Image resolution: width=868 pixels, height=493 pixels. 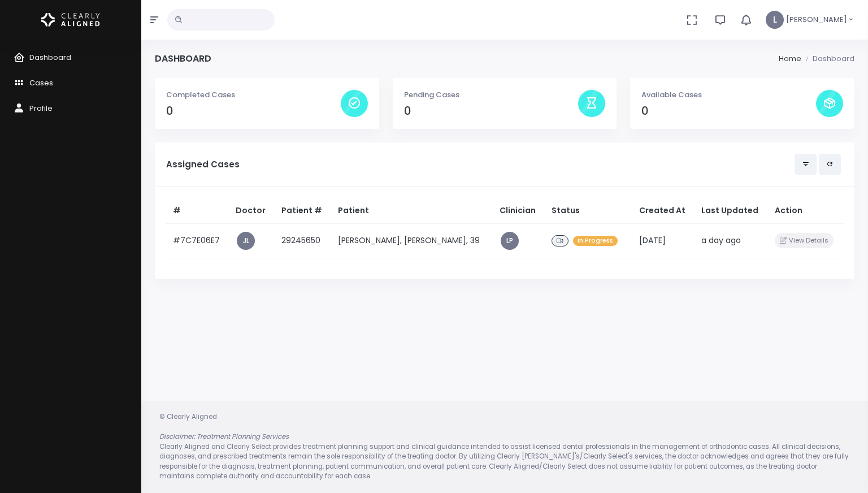 I want to click on div: © Clearly Aligned Clearly Aligned and Clearly Select provides treatment planning support and clin..., so click(x=504, y=447).